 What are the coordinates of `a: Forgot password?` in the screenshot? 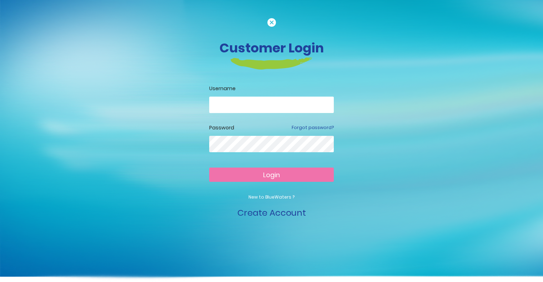 It's located at (313, 128).